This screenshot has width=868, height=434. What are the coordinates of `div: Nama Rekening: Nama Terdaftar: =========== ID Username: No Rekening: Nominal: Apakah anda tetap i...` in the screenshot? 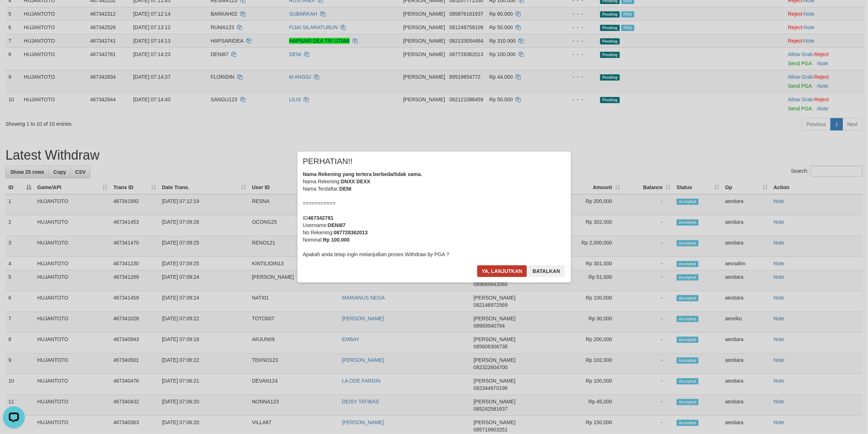 It's located at (434, 214).